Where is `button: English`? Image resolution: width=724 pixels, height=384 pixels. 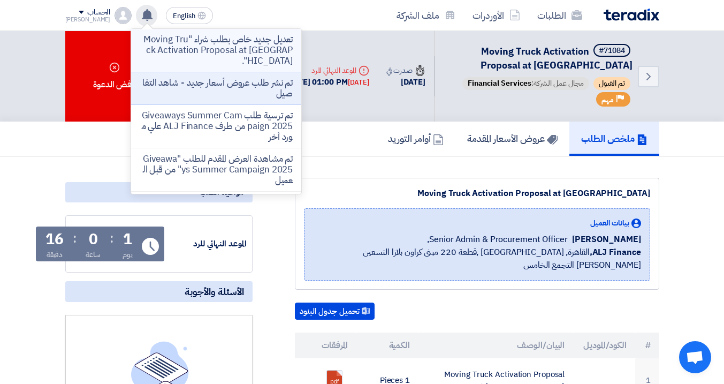 button: English is located at coordinates (189, 16).